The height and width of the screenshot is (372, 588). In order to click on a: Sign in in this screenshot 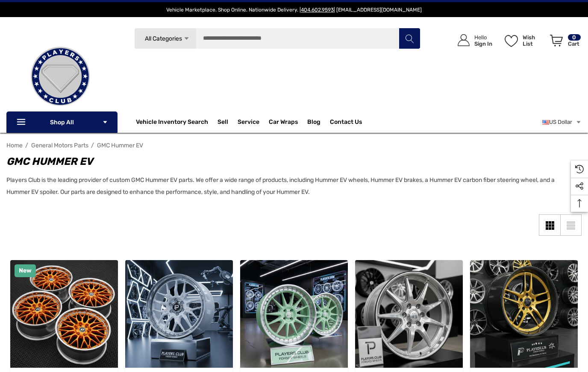, I will do `click(472, 40)`.